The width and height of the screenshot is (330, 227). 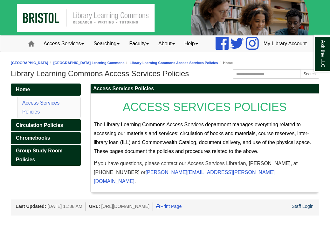 I want to click on a: Staff Login, so click(x=303, y=206).